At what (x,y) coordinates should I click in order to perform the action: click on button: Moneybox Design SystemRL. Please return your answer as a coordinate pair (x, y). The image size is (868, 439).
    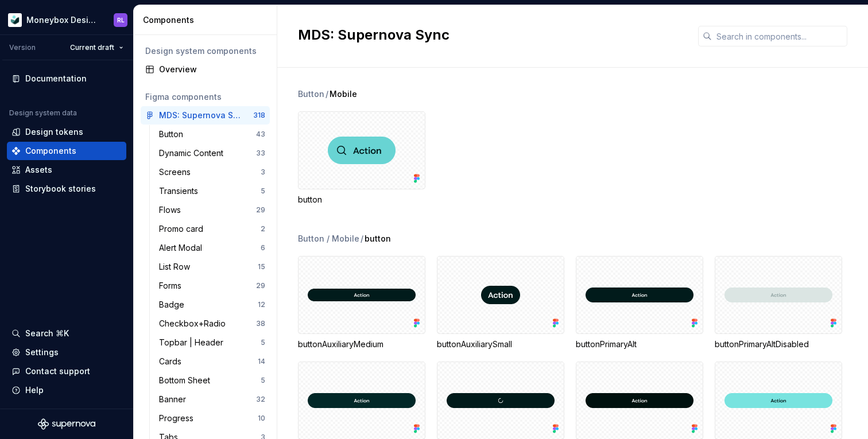
    Looking at the image, I should click on (67, 19).